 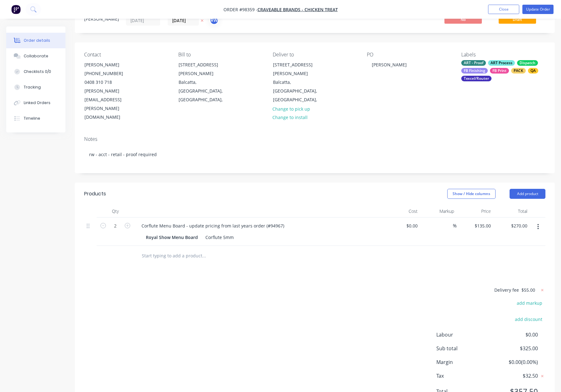 What do you see at coordinates (116, 211) in the screenshot?
I see `div: Qty` at bounding box center [116, 211].